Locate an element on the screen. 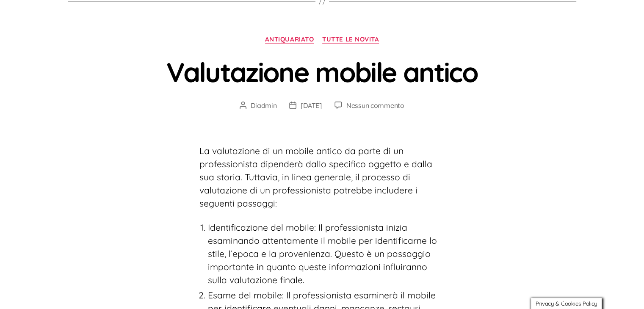 The image size is (644, 309). li: Identificazione del mobile: Il professionista inizia esaminando attentamente il mobile per identi... is located at coordinates (327, 253).